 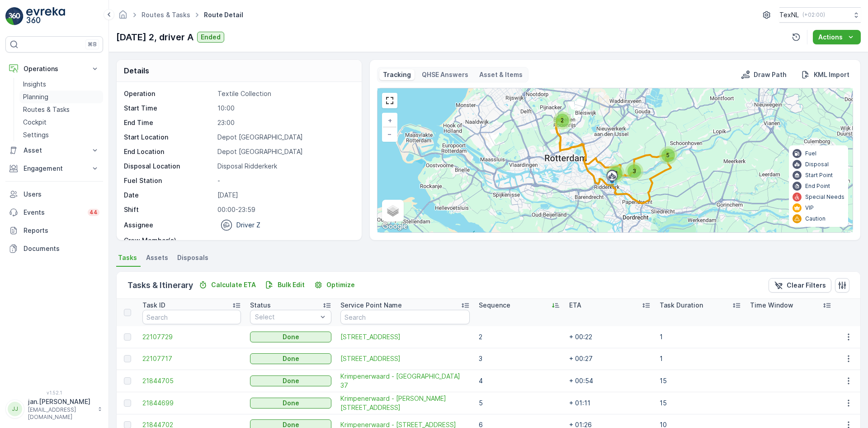 What do you see at coordinates (169, 108) in the screenshot?
I see `p: Start Time` at bounding box center [169, 108].